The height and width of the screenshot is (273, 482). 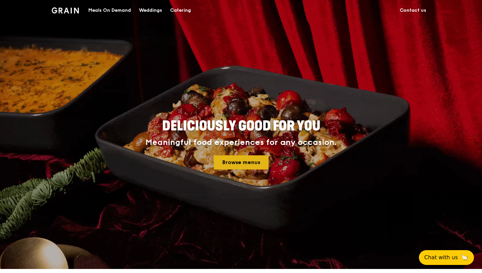 What do you see at coordinates (413, 10) in the screenshot?
I see `a: Contact us` at bounding box center [413, 10].